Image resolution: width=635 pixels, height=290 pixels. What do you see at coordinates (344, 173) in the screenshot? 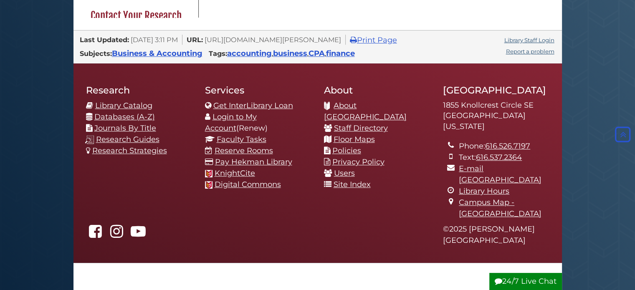
I see `a: Users` at bounding box center [344, 173].